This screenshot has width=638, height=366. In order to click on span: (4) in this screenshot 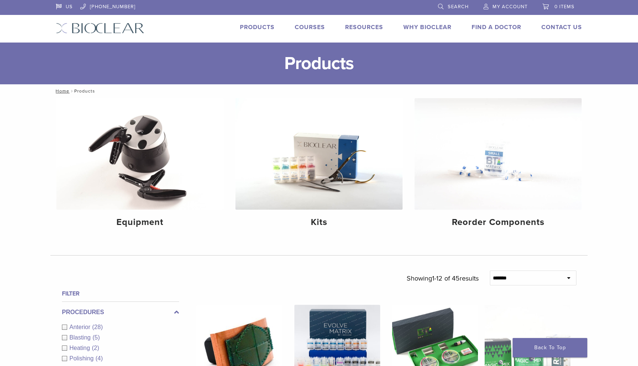, I will do `click(99, 358)`.